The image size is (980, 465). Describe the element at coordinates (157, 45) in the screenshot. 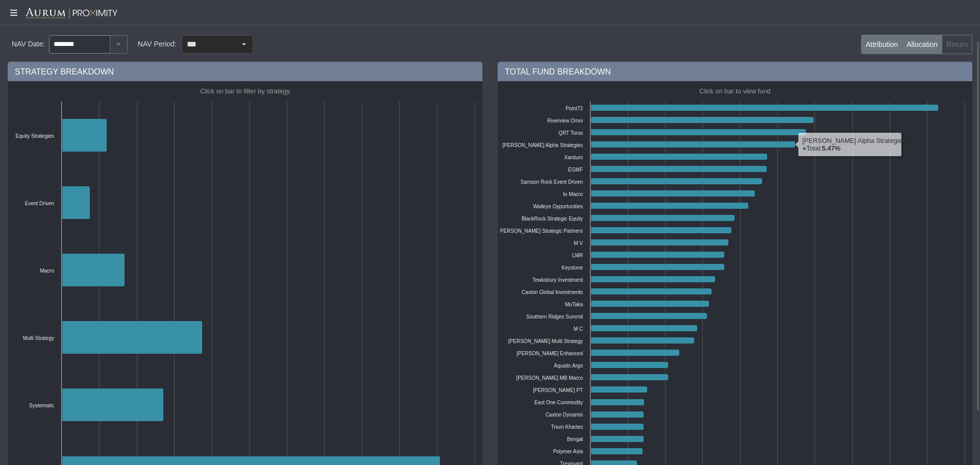

I see `div: NAV Period:` at that location.